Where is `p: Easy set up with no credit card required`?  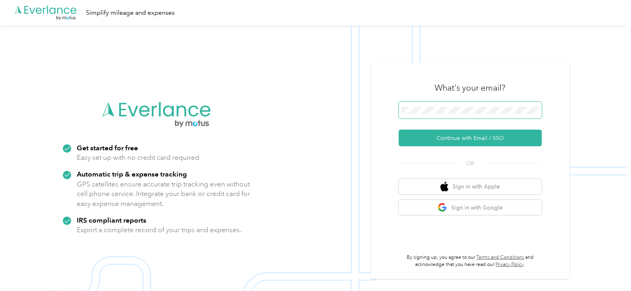
p: Easy set up with no credit card required is located at coordinates (138, 157).